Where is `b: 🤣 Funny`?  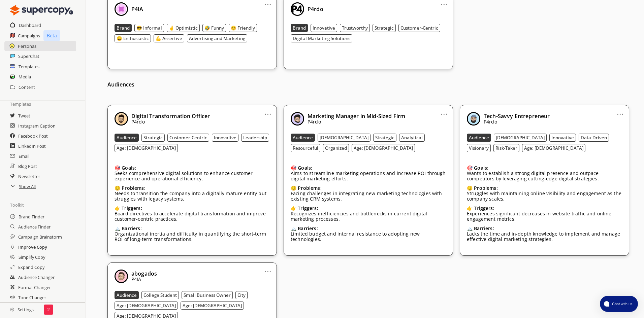
b: 🤣 Funny is located at coordinates (214, 28).